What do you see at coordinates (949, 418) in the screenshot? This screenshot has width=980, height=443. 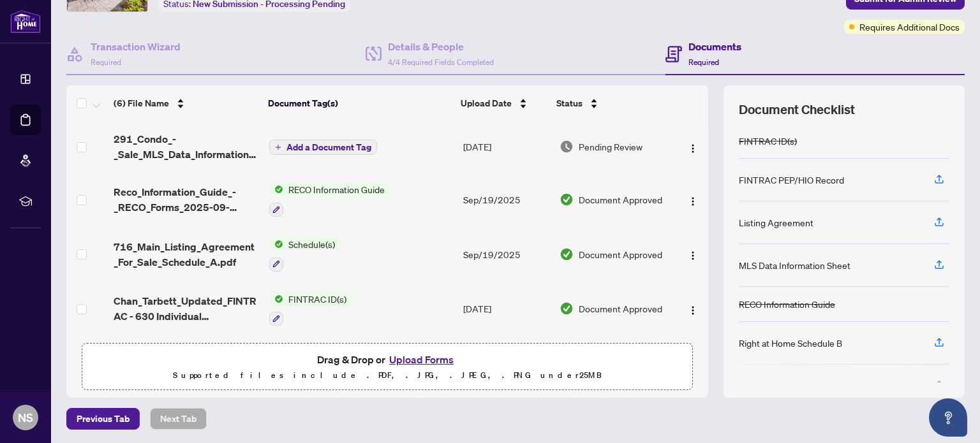 I see `button: Open asap` at bounding box center [949, 418].